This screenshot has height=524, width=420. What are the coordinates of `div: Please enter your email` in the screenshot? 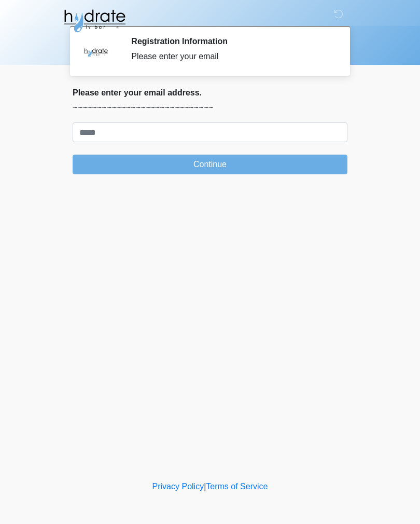 It's located at (231, 57).